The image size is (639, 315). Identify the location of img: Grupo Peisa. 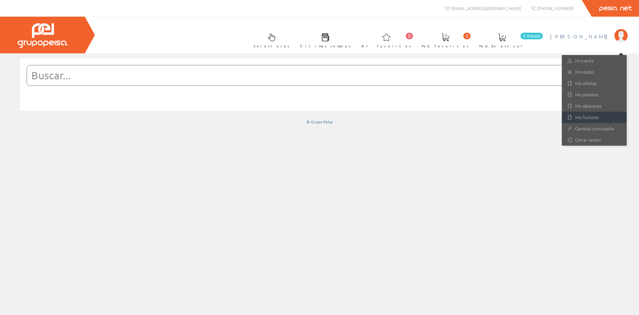
(43, 36).